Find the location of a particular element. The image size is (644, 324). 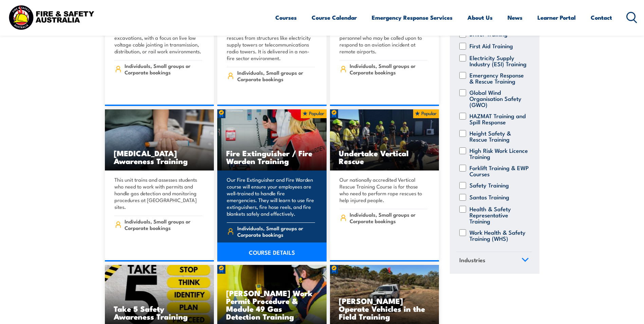

a: Emergency Response Services is located at coordinates (412, 17).